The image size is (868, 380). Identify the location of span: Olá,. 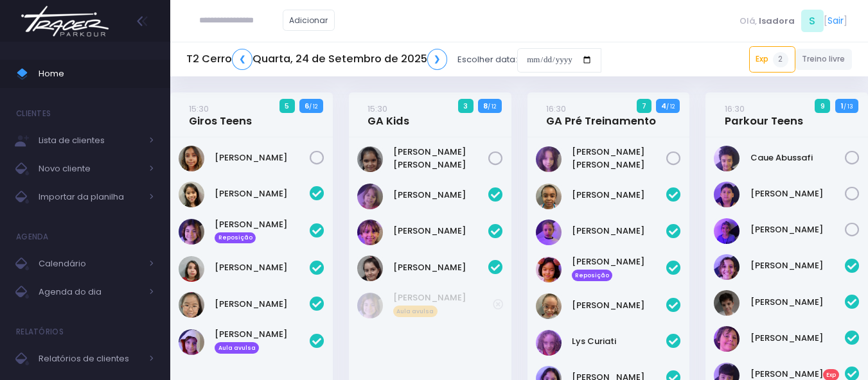
(747, 22).